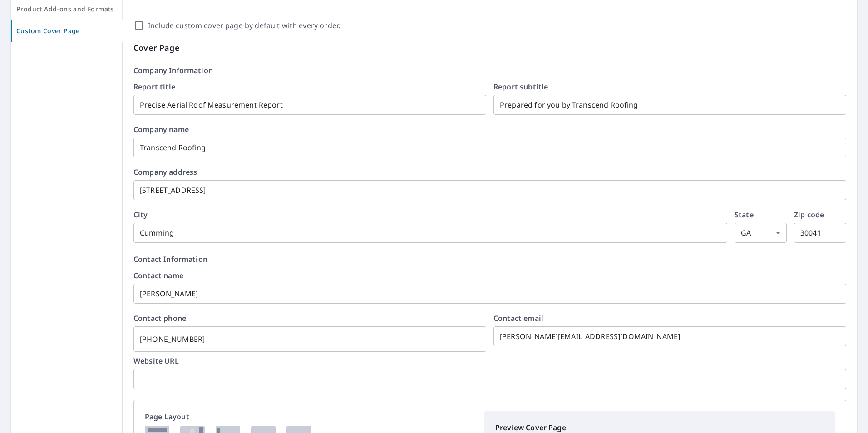 The image size is (868, 433). I want to click on p: Cover Page, so click(489, 47).